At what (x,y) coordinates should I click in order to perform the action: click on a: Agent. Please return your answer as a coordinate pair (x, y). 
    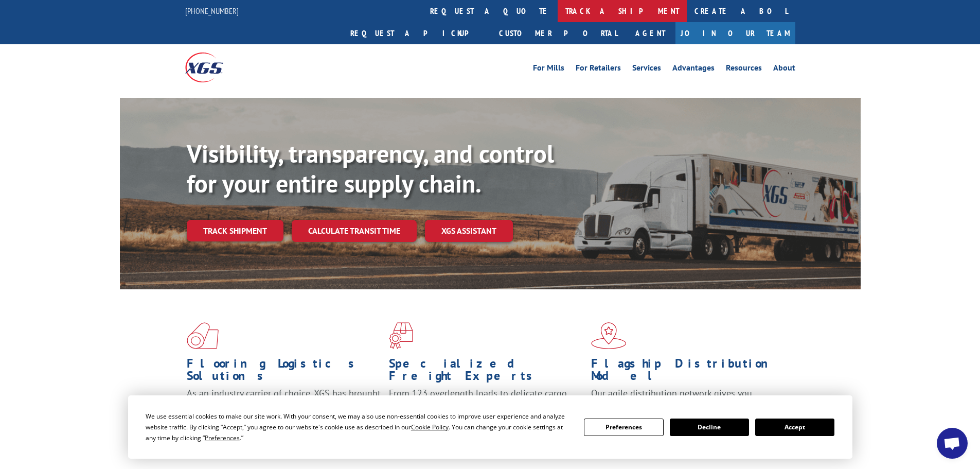
    Looking at the image, I should click on (650, 33).